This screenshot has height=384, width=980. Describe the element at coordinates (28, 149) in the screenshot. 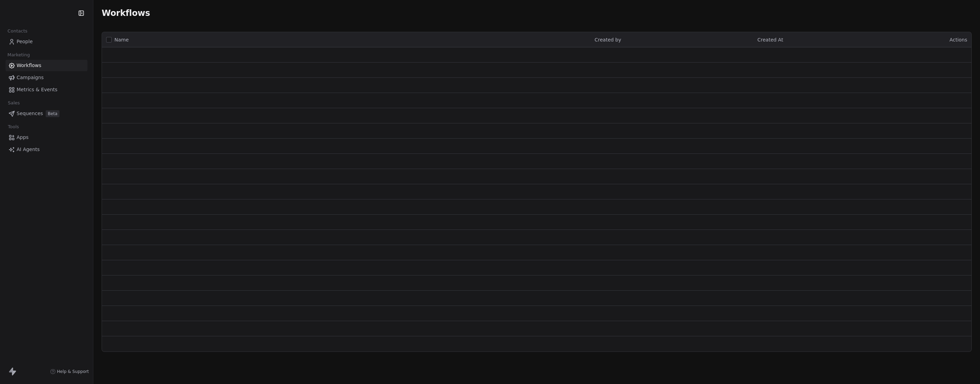

I see `span: AI Agents` at that location.